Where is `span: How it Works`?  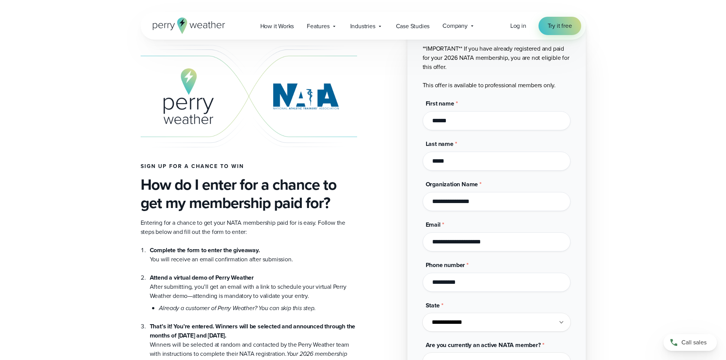 span: How it Works is located at coordinates (277, 26).